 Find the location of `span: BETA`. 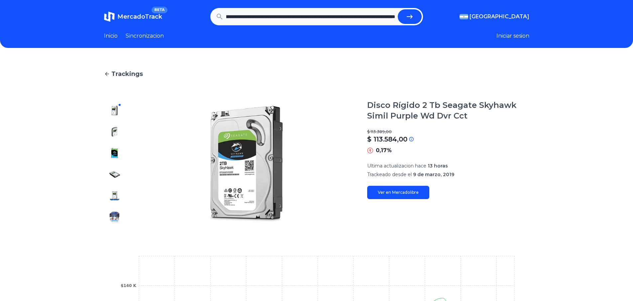

span: BETA is located at coordinates (159, 10).